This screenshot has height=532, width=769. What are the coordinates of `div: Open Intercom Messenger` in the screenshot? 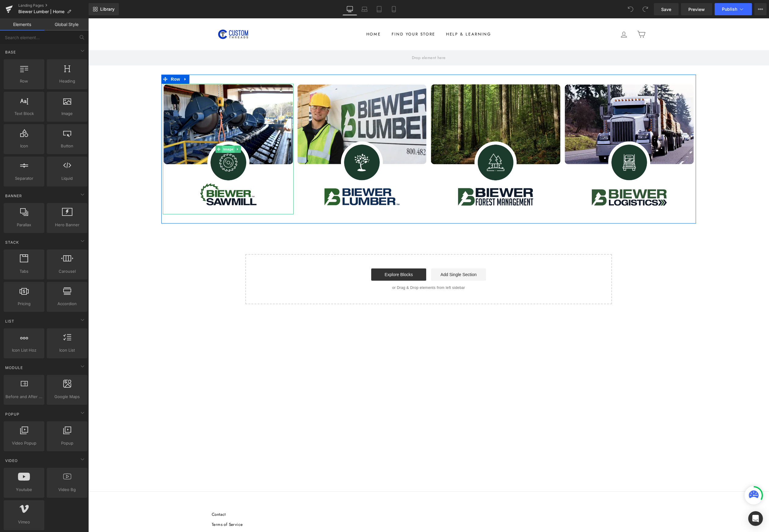 It's located at (756, 518).